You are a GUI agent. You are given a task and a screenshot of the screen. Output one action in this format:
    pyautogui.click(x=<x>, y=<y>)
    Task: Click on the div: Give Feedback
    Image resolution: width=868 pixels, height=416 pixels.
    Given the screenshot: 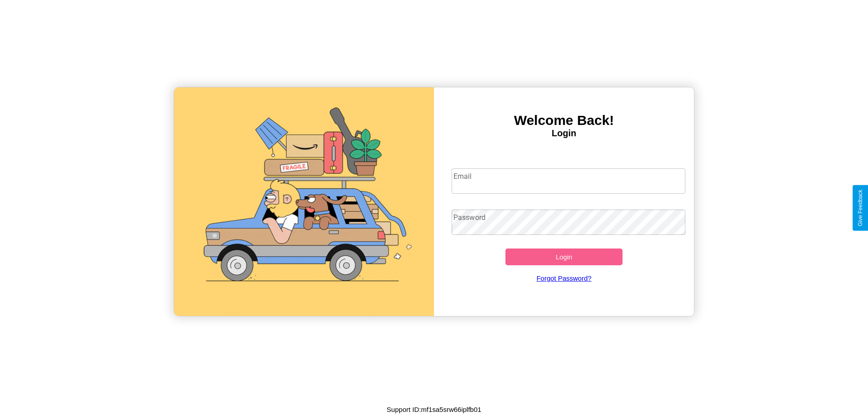 What is the action you would take?
    pyautogui.click(x=860, y=207)
    